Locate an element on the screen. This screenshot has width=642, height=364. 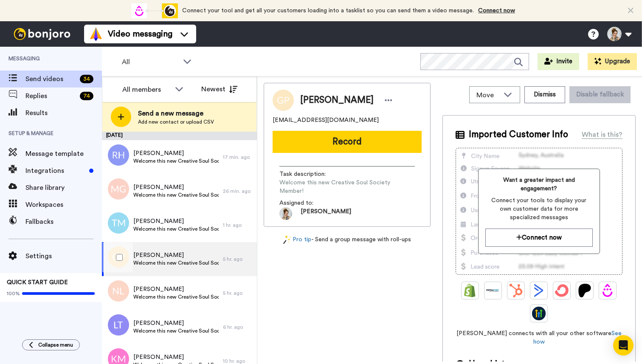
button: Invite is located at coordinates (559, 62).